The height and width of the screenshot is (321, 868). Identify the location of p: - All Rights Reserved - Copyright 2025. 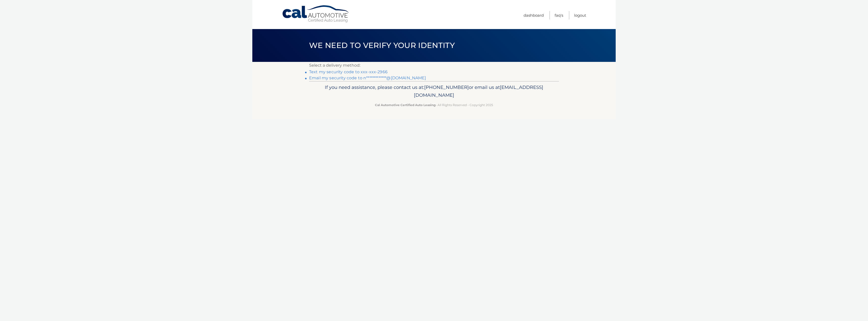
(434, 105).